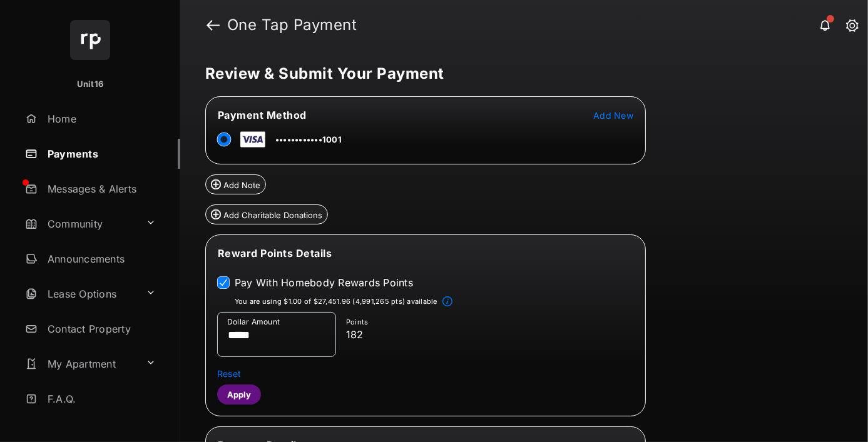 This screenshot has width=868, height=442. Describe the element at coordinates (100, 259) in the screenshot. I see `a: Announcements` at that location.